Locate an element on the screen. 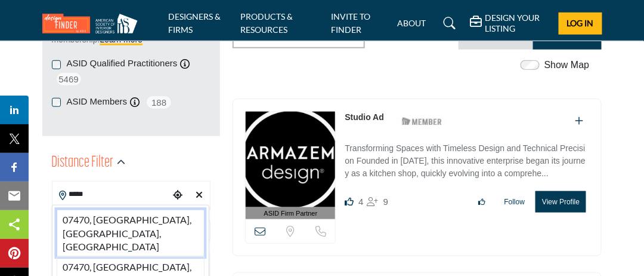 The width and height of the screenshot is (644, 276). button: Like listing is located at coordinates (483, 202).